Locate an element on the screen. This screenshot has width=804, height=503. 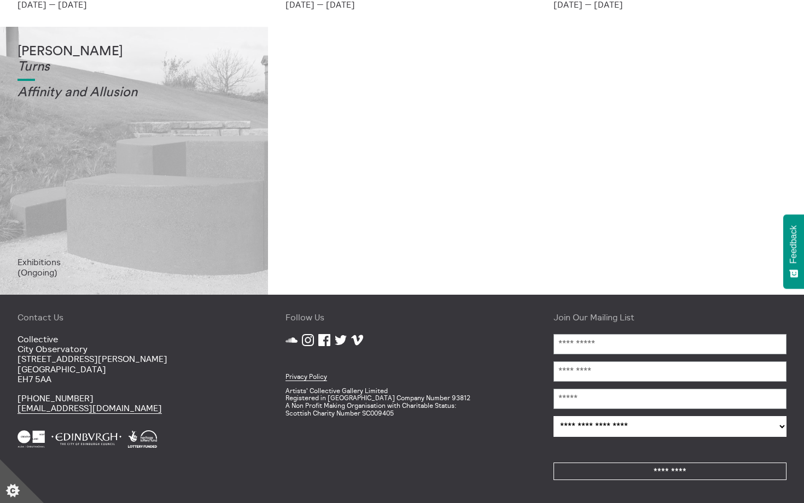
p: Exhibitions is located at coordinates (134, 262).